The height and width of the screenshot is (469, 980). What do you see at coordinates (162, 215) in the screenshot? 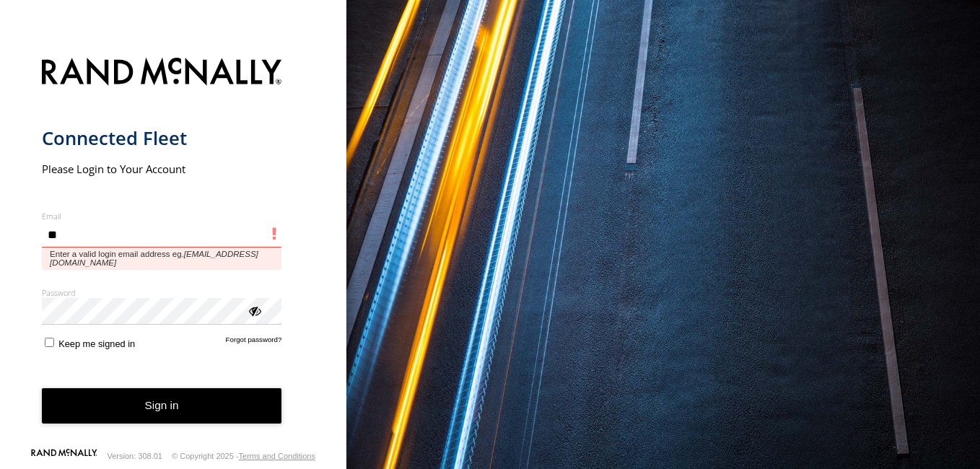
I see `label: Email` at bounding box center [162, 215].